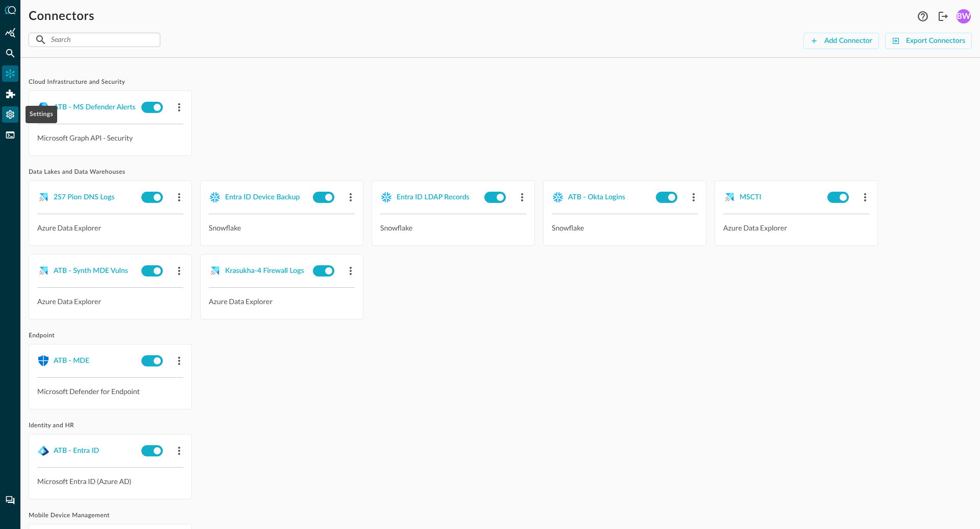 This screenshot has height=529, width=980. Describe the element at coordinates (10, 33) in the screenshot. I see `div: Summary Insights` at that location.